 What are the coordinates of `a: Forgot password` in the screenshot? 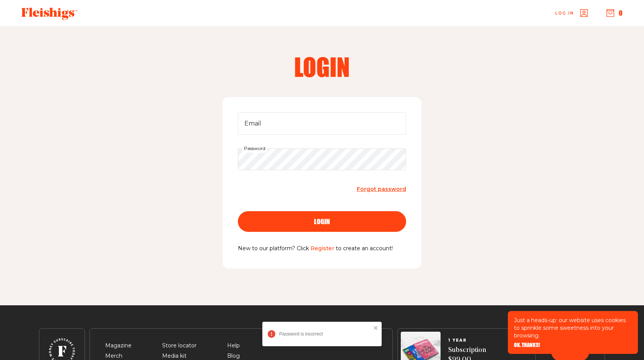 It's located at (381, 189).